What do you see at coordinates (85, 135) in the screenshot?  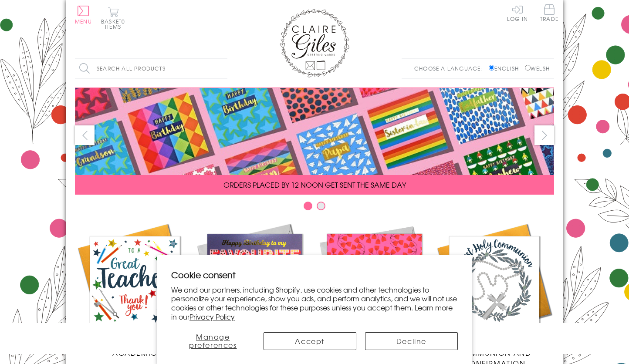 I see `button: prev` at bounding box center [85, 135].